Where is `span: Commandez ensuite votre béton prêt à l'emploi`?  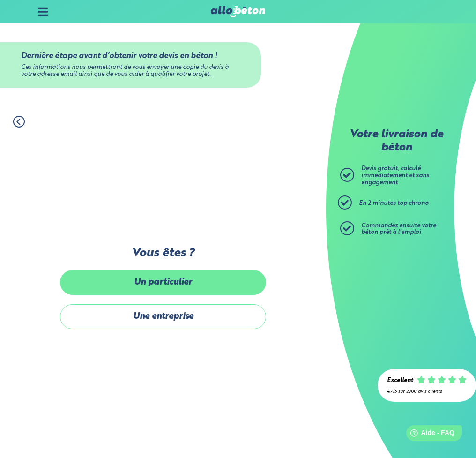 span: Commandez ensuite votre béton prêt à l'emploi is located at coordinates (399, 230).